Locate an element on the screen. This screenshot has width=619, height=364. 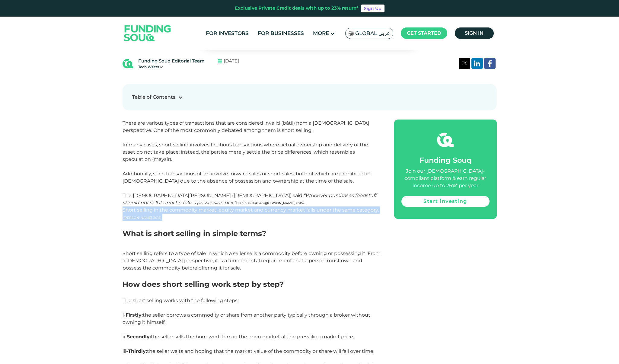
span: Get started is located at coordinates (424, 33).